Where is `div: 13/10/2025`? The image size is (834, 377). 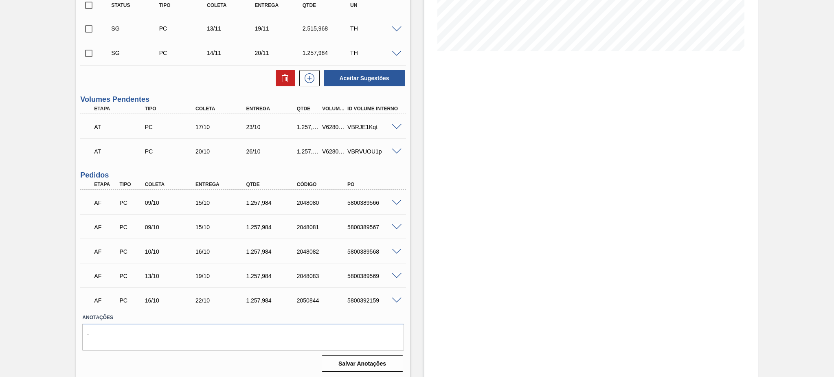 div: 13/10/2025 is located at coordinates (171, 276).